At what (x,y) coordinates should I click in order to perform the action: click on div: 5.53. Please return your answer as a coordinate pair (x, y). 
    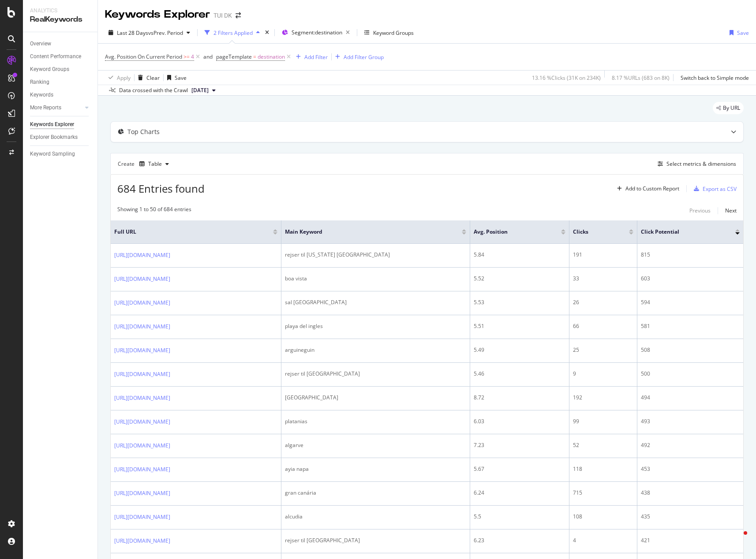
    Looking at the image, I should click on (519, 303).